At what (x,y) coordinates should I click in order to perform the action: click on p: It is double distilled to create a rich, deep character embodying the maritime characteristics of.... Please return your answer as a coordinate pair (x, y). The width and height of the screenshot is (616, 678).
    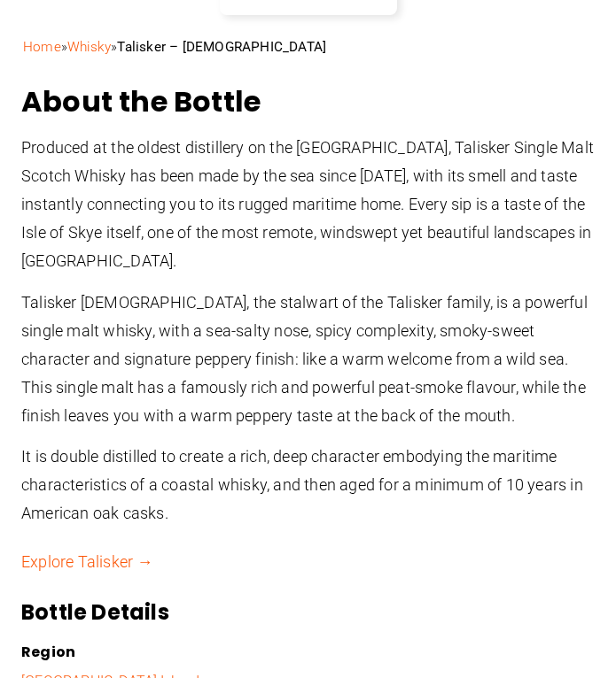
    Looking at the image, I should click on (308, 485).